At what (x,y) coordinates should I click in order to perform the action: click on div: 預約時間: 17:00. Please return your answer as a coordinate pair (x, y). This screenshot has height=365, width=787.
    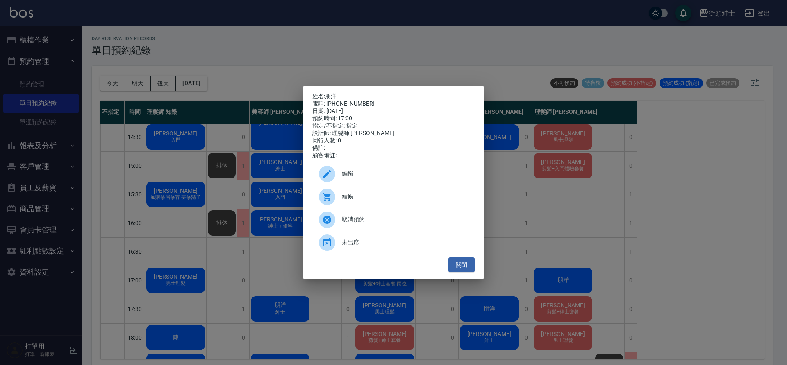
    Looking at the image, I should click on (393, 119).